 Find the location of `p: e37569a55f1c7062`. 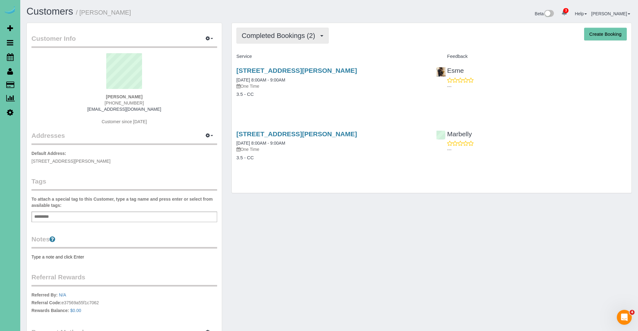

p: e37569a55f1c7062 is located at coordinates (124, 304).